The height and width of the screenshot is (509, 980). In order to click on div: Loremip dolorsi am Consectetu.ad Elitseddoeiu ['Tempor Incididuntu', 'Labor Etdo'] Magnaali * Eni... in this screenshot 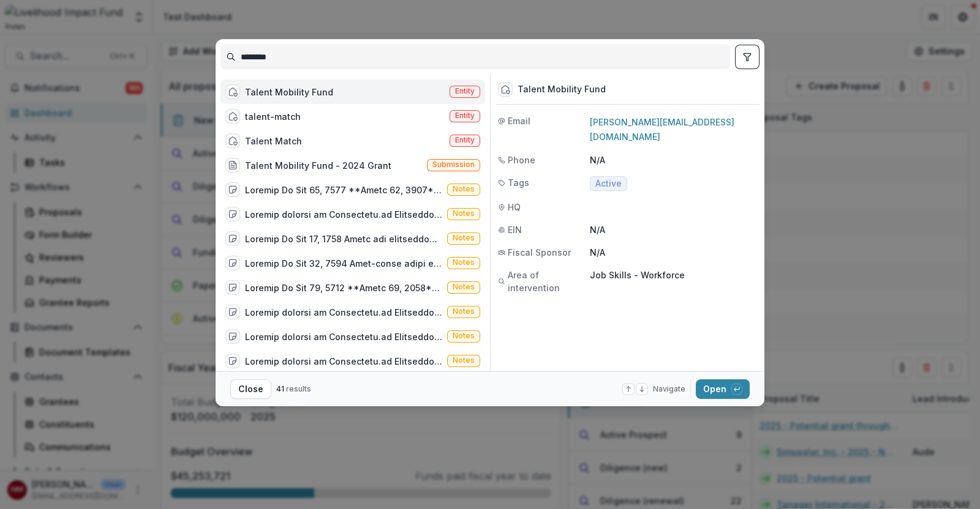, I will do `click(344, 311)`.